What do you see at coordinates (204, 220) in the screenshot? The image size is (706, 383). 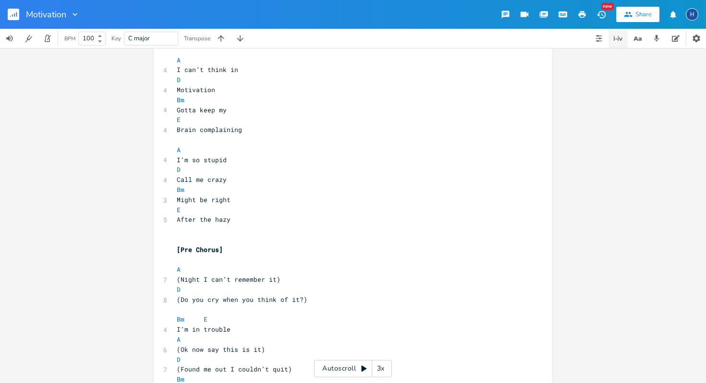 I see `span: After the hazy` at bounding box center [204, 220].